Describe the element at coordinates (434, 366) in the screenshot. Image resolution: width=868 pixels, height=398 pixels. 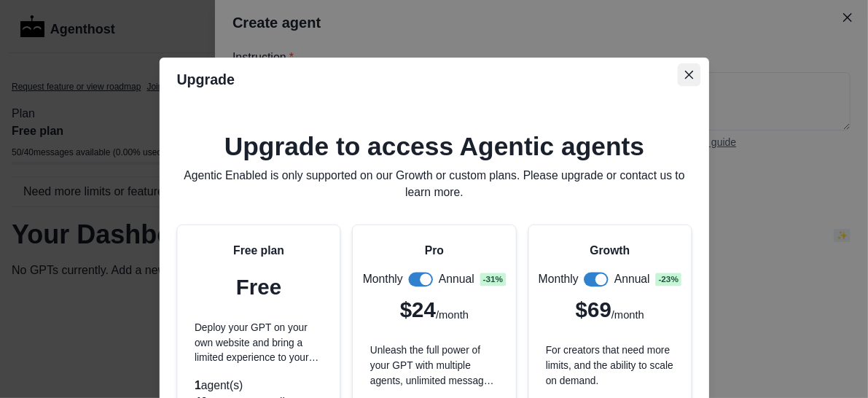
I see `p: Unleash the full power of your GPT with multiple agents, unlimited messages per user, and subscri...` at that location.